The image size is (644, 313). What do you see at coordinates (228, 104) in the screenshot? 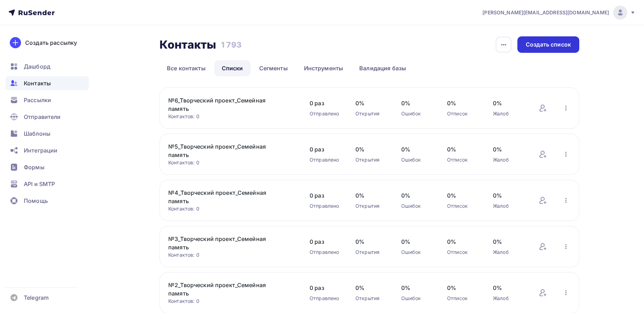
I see `a: №6_Творческий проект_Семейная память` at bounding box center [228, 104].